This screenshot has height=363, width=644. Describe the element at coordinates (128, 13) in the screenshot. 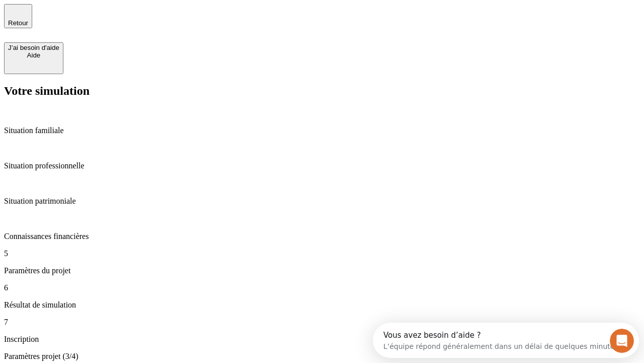

I see `div: Vous avez besoin d’aide ?` at that location.